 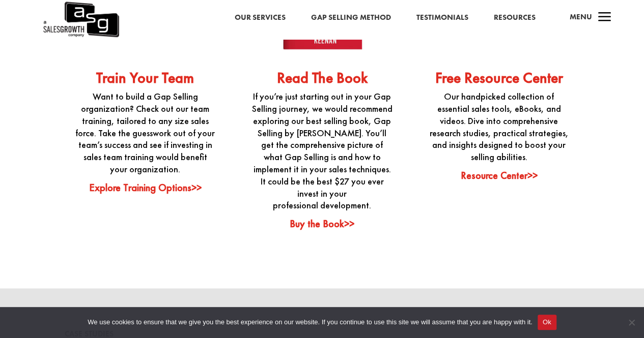 I want to click on p: Want to build a Gap Selling organization? Check out our team training, tailored to any size sales..., so click(x=145, y=133).